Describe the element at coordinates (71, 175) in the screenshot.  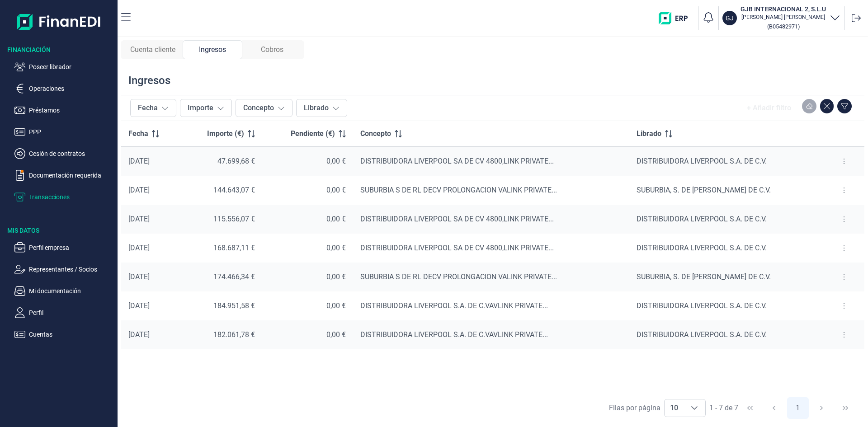
I see `p: Documentación requerida` at that location.